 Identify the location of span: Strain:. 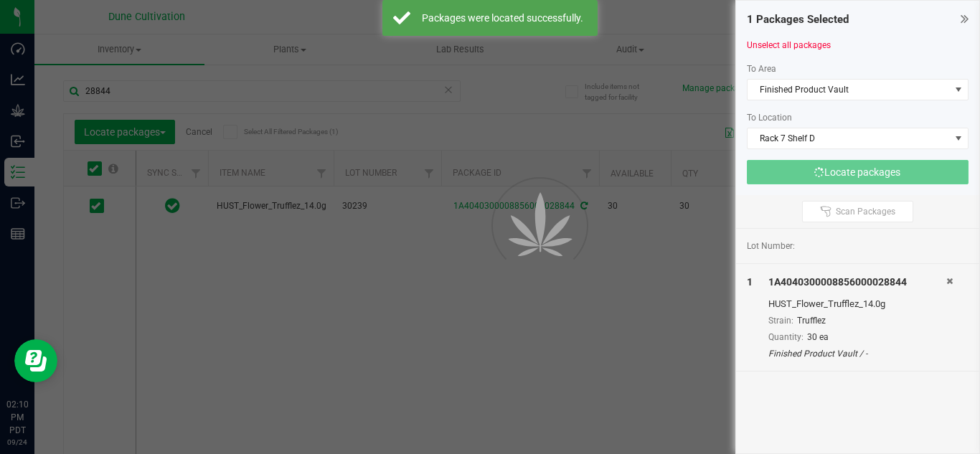
(781, 321).